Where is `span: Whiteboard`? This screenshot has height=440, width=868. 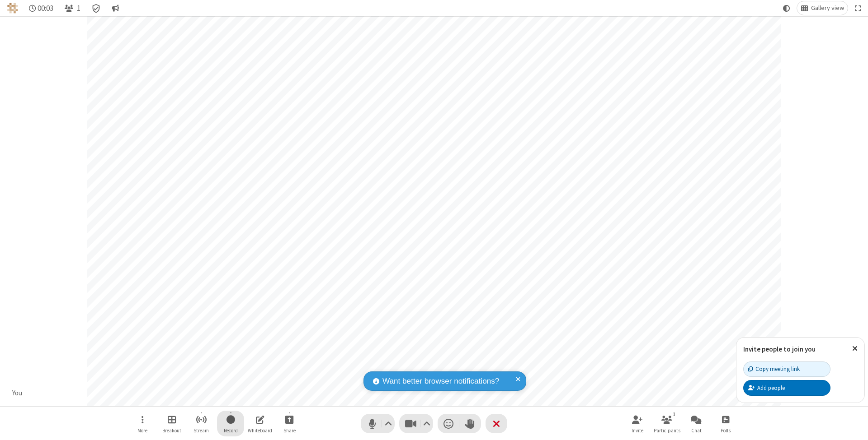
span: Whiteboard is located at coordinates (260, 431).